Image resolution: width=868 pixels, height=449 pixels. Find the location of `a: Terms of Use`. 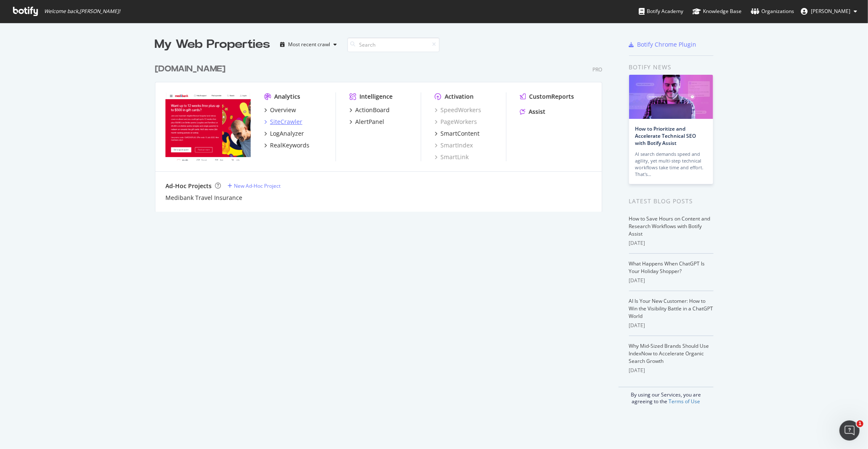

a: Terms of Use is located at coordinates (684, 401).